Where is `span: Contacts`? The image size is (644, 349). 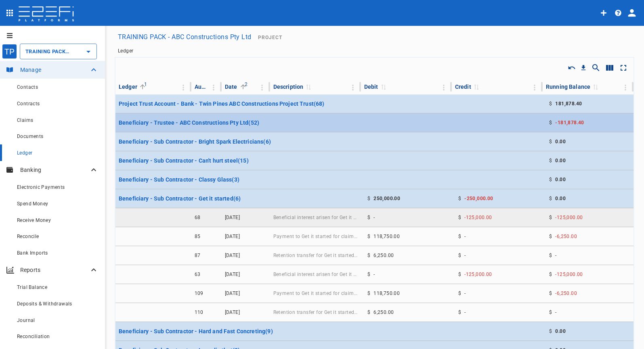
span: Contacts is located at coordinates (27, 87).